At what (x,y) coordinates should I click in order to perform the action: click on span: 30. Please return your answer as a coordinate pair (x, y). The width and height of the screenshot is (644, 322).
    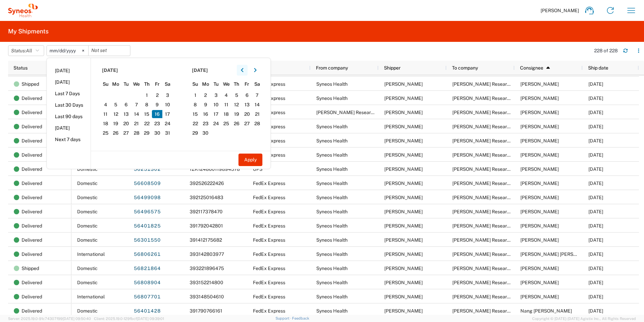
    Looking at the image, I should click on (205, 133).